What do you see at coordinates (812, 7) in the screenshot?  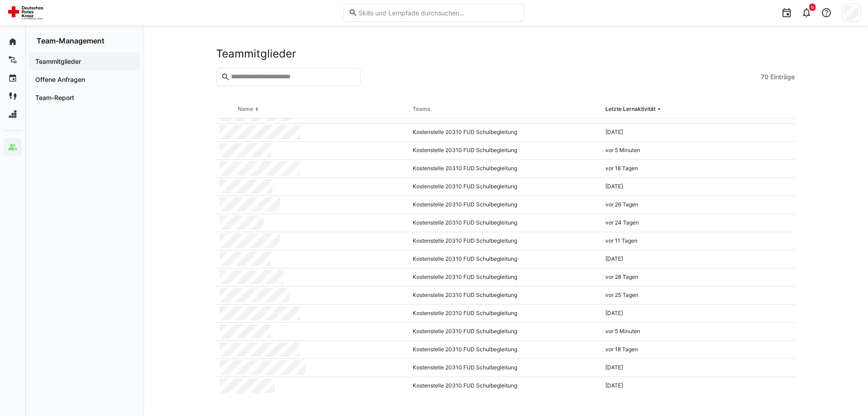 I see `span: 6` at bounding box center [812, 7].